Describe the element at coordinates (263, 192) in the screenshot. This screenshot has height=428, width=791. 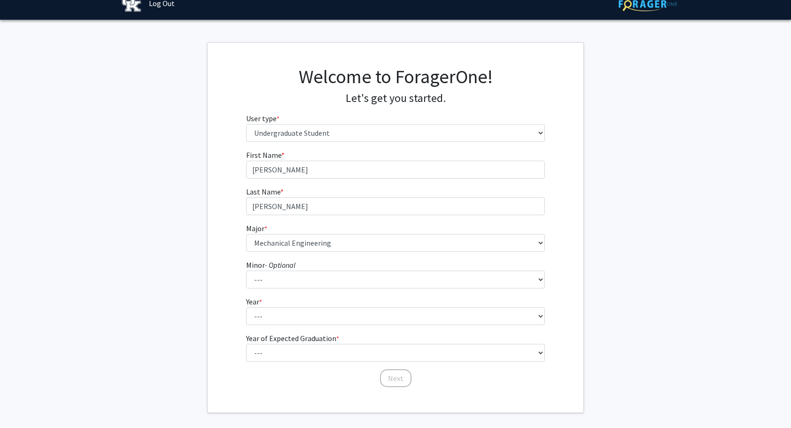
I see `span: Last Name` at that location.